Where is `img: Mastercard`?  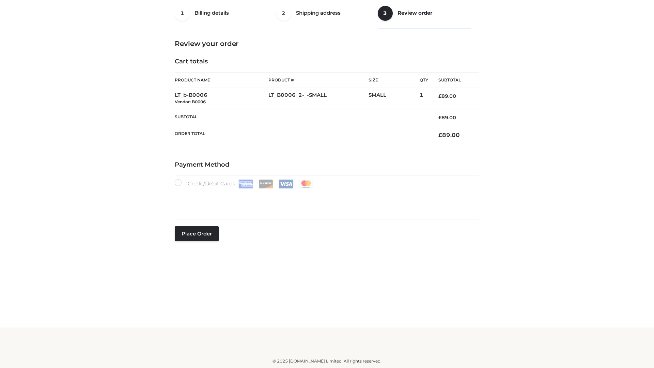 img: Mastercard is located at coordinates (306, 184).